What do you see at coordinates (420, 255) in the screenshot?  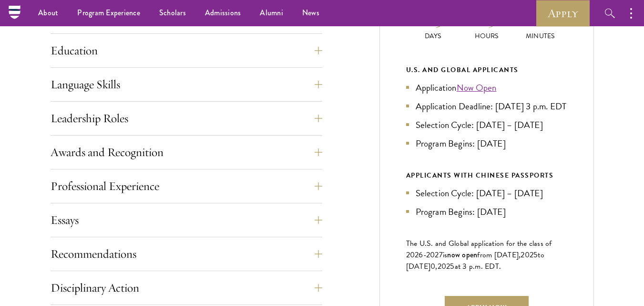 I see `span: 6` at bounding box center [420, 255].